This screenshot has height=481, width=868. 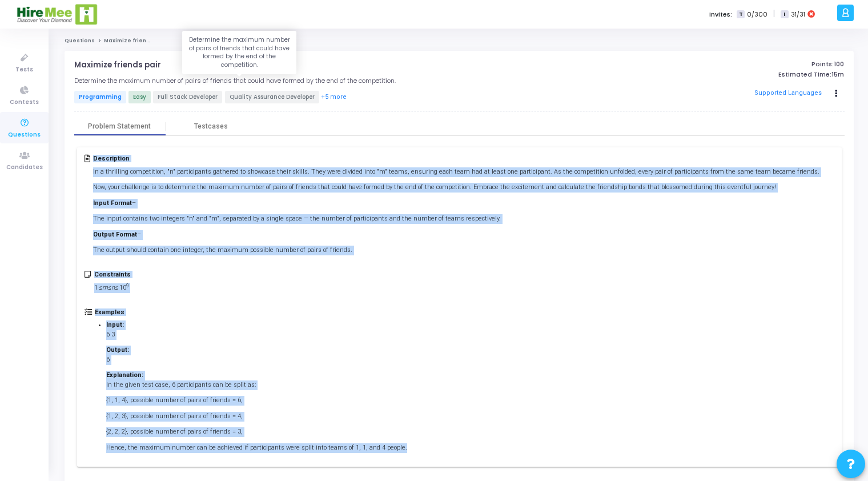 What do you see at coordinates (239, 52) in the screenshot?
I see `div: Determine the maximum number of pairs of friends that could have formed by the end of the competi...` at bounding box center [239, 52].